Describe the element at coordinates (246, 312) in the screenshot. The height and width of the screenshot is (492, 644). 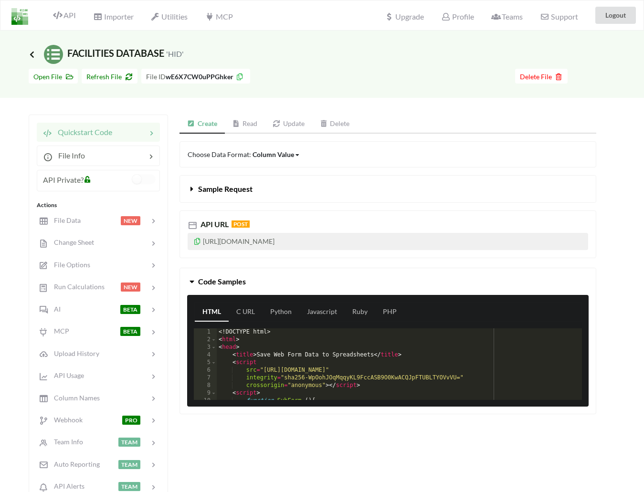
I see `a: C URL` at that location.